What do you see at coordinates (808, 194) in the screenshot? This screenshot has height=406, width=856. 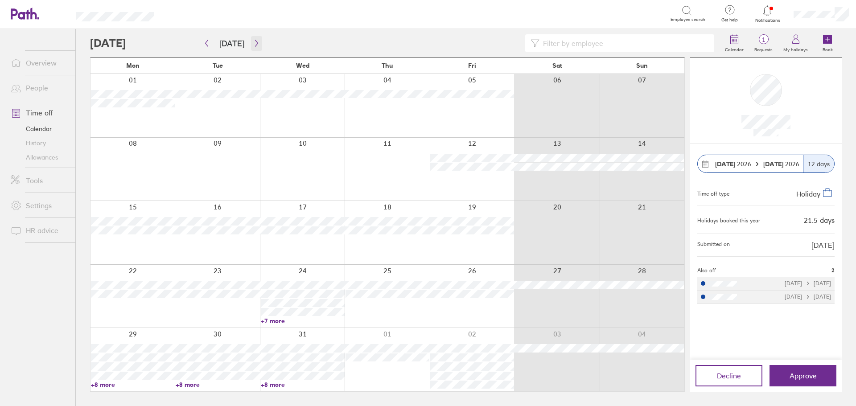 I see `span: Holiday` at bounding box center [808, 194].